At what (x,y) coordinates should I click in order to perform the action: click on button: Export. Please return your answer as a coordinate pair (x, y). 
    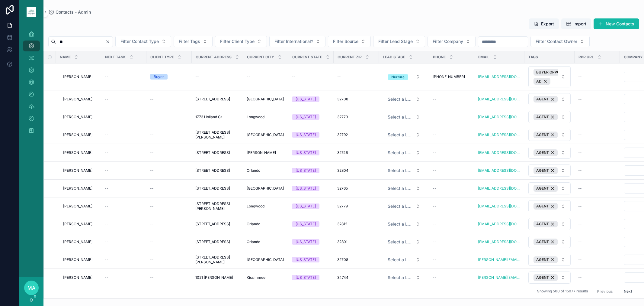
    Looking at the image, I should click on (544, 24).